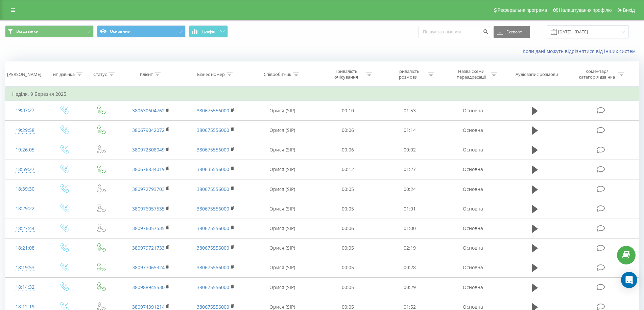 The height and width of the screenshot is (310, 644). What do you see at coordinates (211, 74) in the screenshot?
I see `div: Бізнес номер` at bounding box center [211, 74].